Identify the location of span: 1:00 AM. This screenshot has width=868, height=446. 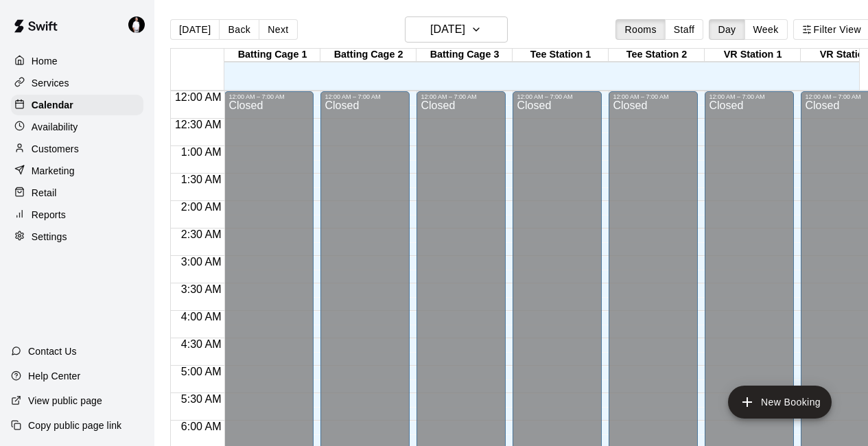
(201, 151).